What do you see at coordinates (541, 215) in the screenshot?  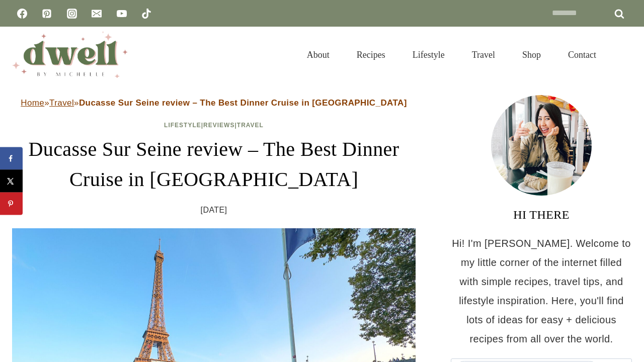 I see `h3: HI THERE` at bounding box center [541, 215].